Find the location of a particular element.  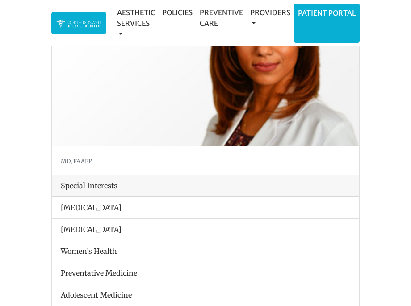

a: Aesthetic Services is located at coordinates (136, 23).